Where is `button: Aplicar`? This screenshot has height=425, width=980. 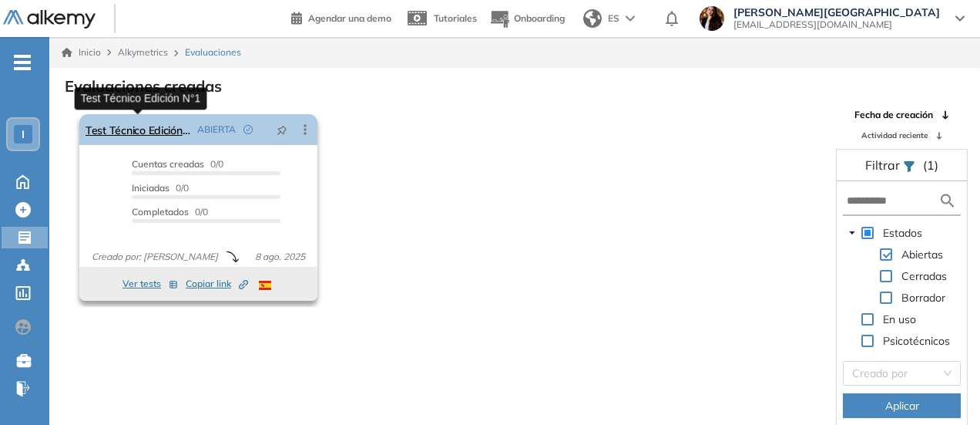 button: Aplicar is located at coordinates (901, 406).